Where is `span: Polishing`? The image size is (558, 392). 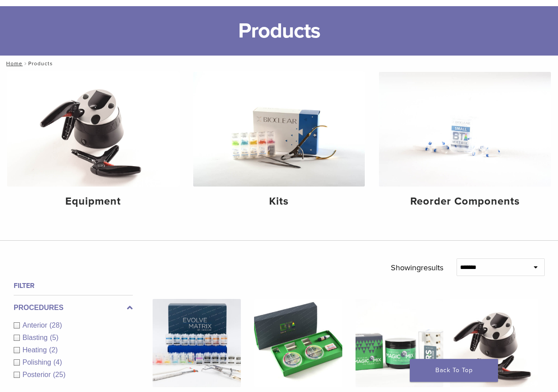 span: Polishing is located at coordinates (38, 362).